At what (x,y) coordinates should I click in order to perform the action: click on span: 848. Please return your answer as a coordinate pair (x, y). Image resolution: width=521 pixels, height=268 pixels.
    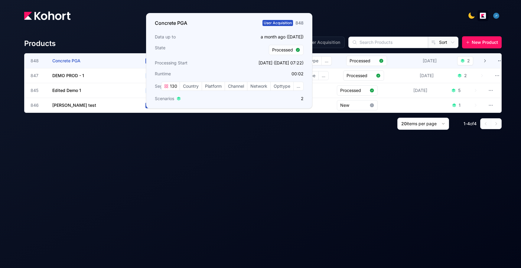
    Looking at the image, I should click on (38, 61).